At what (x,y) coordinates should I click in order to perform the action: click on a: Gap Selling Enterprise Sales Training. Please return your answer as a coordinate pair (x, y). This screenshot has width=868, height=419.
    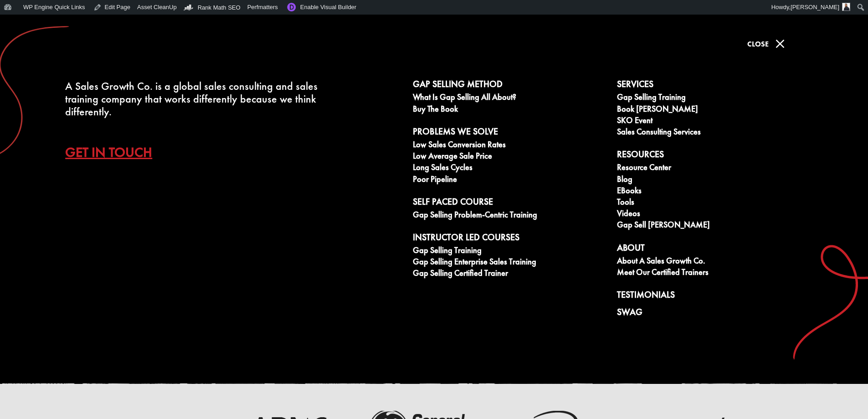
    Looking at the image, I should click on (510, 263).